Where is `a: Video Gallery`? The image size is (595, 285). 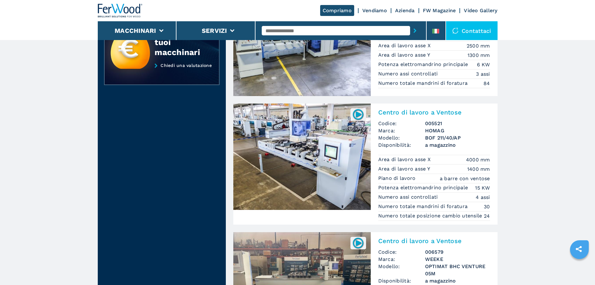
a: Video Gallery is located at coordinates (481, 10).